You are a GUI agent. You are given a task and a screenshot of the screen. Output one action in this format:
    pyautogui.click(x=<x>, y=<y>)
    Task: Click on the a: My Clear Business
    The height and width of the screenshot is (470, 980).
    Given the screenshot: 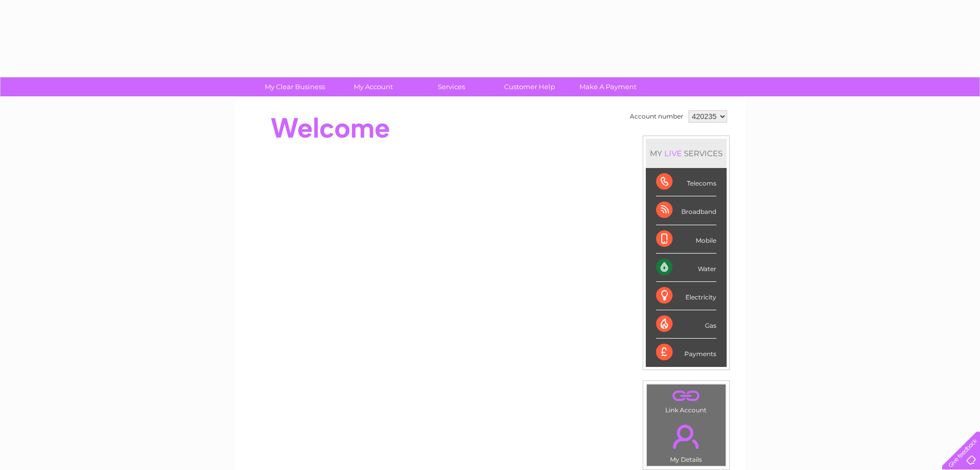 What is the action you would take?
    pyautogui.click(x=295, y=87)
    